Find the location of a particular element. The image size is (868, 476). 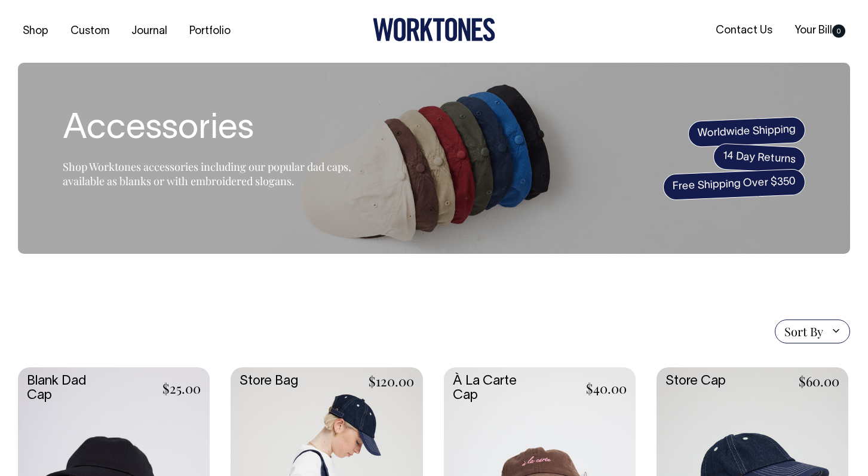

a: Journal is located at coordinates (149, 31).